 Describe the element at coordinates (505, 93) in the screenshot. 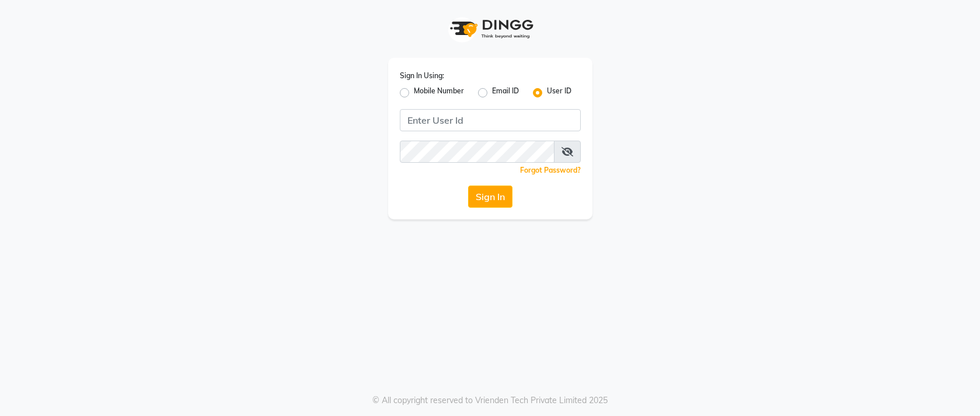

I see `label: Email ID` at that location.